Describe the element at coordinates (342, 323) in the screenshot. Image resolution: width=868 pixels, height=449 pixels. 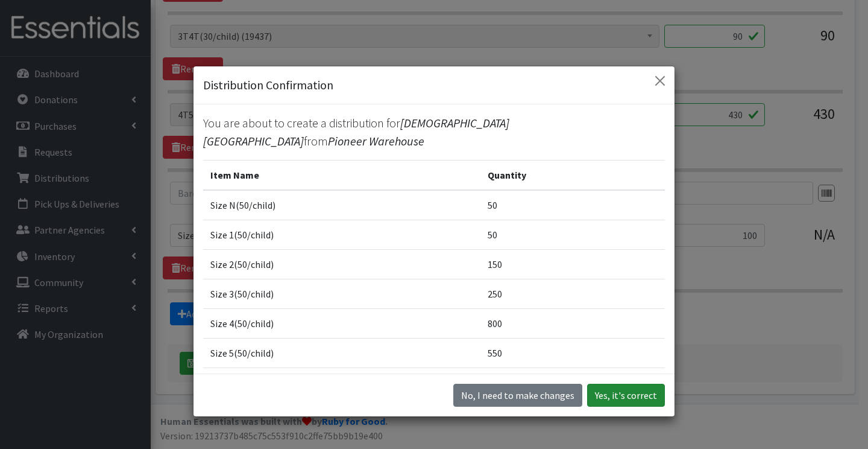
I see `td: Size 4(50/child)` at that location.